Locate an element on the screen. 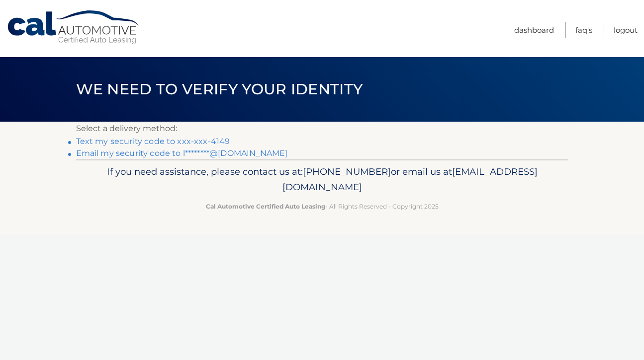 The image size is (644, 360). a: FAQ's is located at coordinates (584, 29).